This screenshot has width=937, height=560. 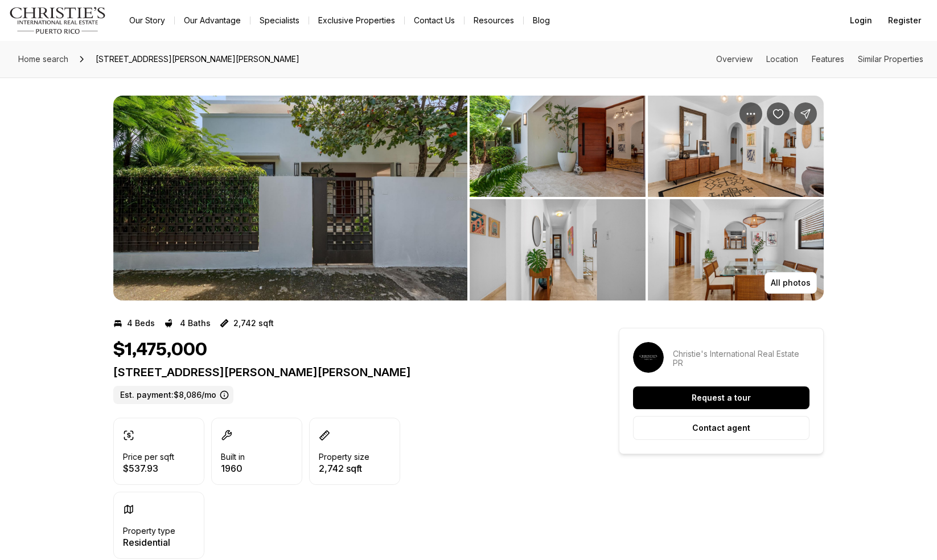 I want to click on a: Skip to: Overview, so click(x=735, y=59).